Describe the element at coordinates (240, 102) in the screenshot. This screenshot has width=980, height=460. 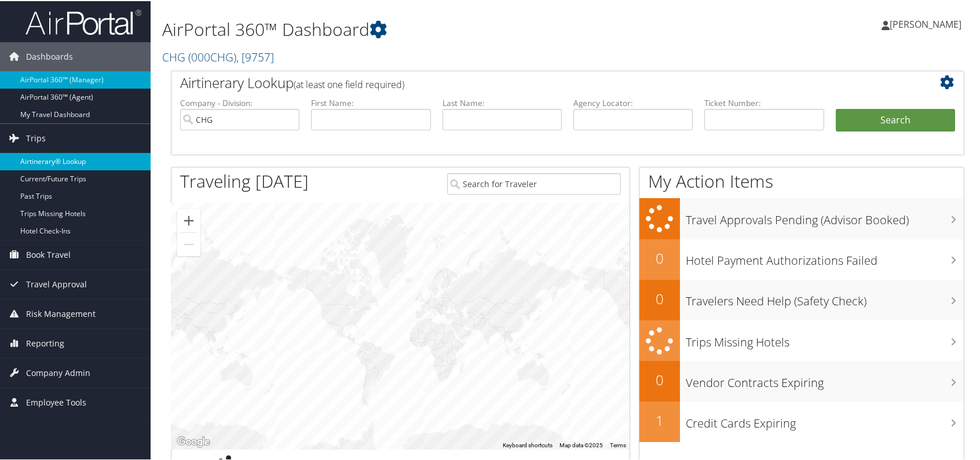
I see `label: Company - Division:` at that location.